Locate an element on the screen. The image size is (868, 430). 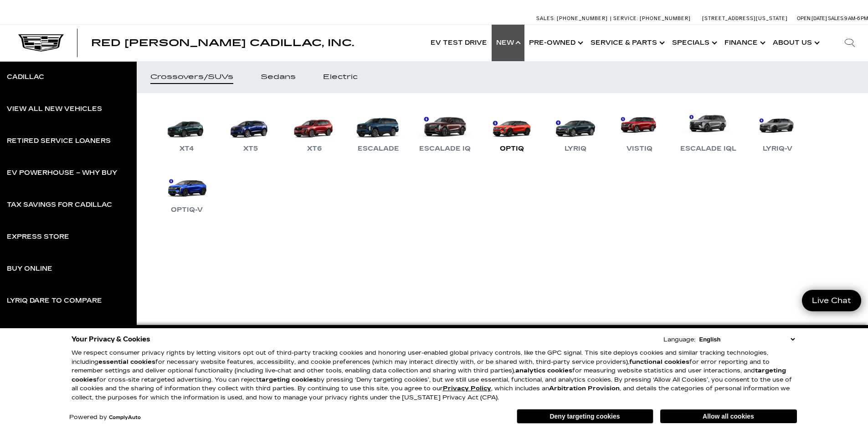
u: Privacy Policy is located at coordinates (467, 388).